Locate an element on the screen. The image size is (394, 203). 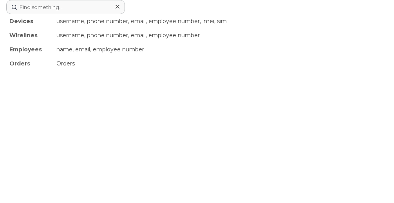
div: Employees is located at coordinates (30, 49).